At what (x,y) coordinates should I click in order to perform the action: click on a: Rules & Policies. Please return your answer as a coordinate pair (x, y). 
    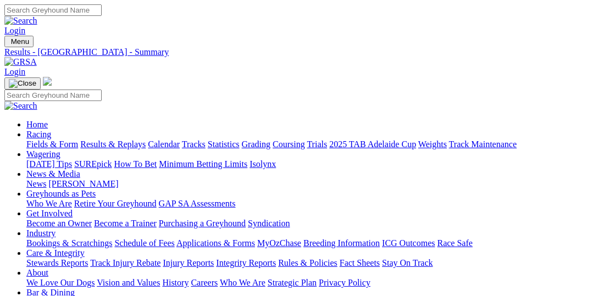
    Looking at the image, I should click on (308, 263).